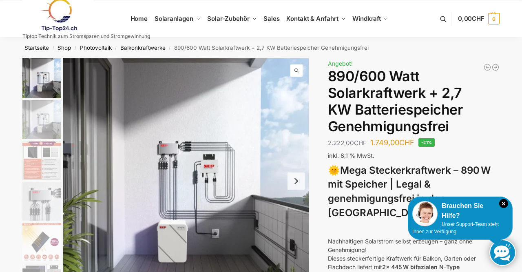 This screenshot has width=522, height=272. I want to click on a: Solar-Zubehör, so click(232, 19).